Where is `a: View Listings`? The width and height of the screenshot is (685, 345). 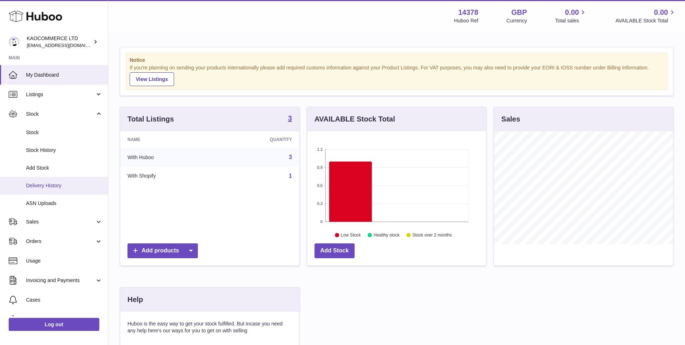
a: View Listings is located at coordinates (152, 79).